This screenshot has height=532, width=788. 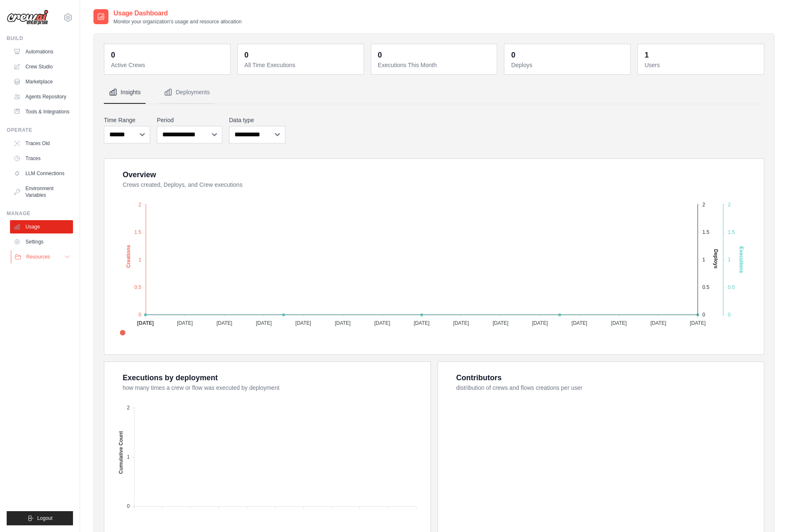 What do you see at coordinates (301, 65) in the screenshot?
I see `dt: All Time Executions` at bounding box center [301, 65].